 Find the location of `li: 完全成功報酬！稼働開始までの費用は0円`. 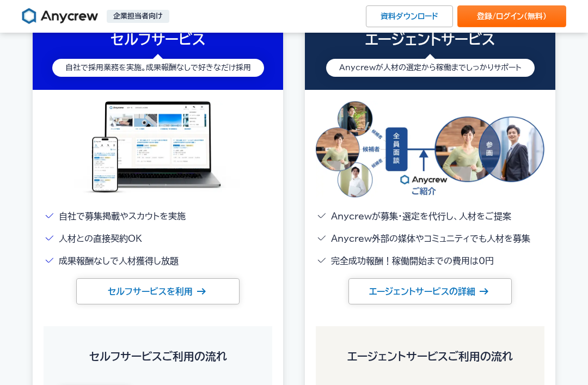

li: 完全成功報酬！稼働開始までの費用は0円 is located at coordinates (430, 261).